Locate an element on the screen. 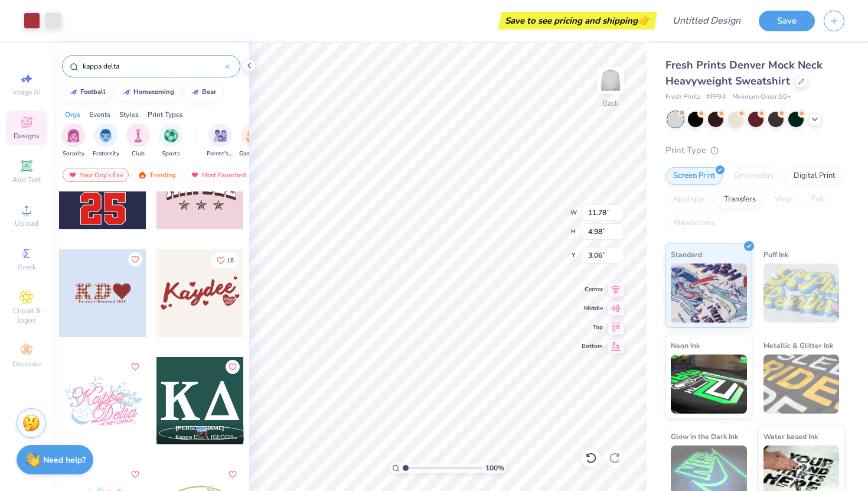 Image resolution: width=868 pixels, height=491 pixels. span: Metallic & Glitter Ink is located at coordinates (798, 345).